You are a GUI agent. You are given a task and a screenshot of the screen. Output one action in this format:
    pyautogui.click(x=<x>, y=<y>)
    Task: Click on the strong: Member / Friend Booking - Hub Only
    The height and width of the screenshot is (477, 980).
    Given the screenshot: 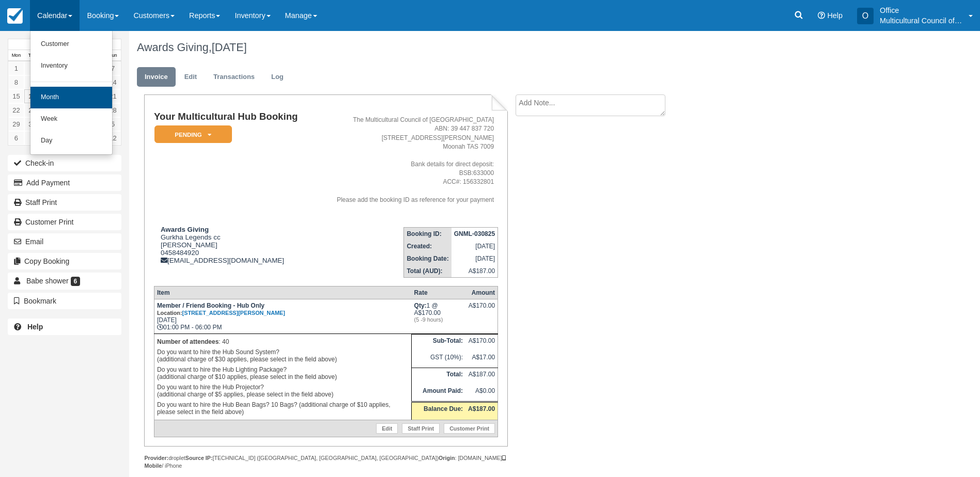 What is the action you would take?
    pyautogui.click(x=221, y=310)
    